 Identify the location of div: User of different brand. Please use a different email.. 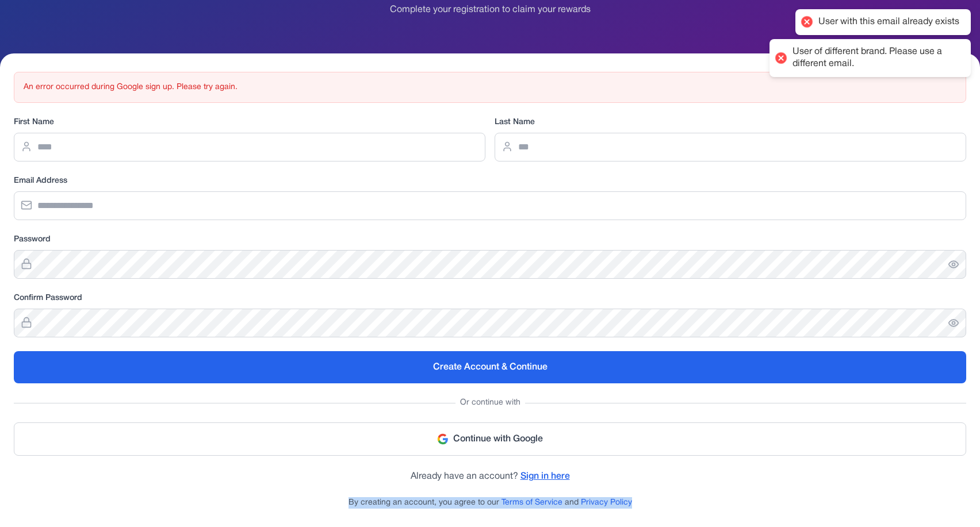
(876, 58).